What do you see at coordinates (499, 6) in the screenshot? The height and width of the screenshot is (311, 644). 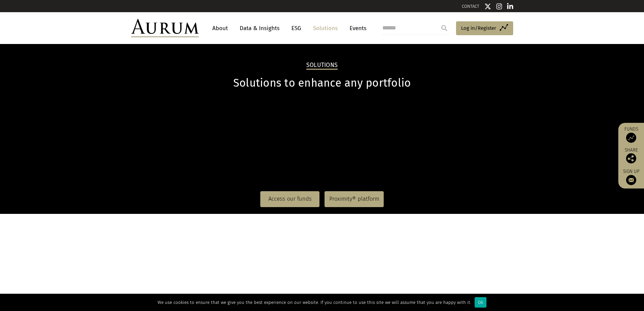 I see `img: Instagram icon` at bounding box center [499, 6].